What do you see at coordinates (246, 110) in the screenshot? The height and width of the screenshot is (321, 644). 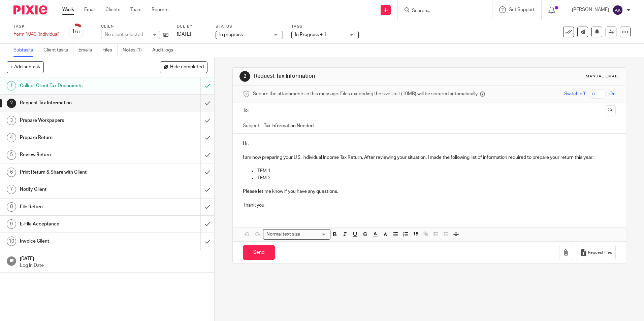 I see `label: To:` at bounding box center [246, 110].